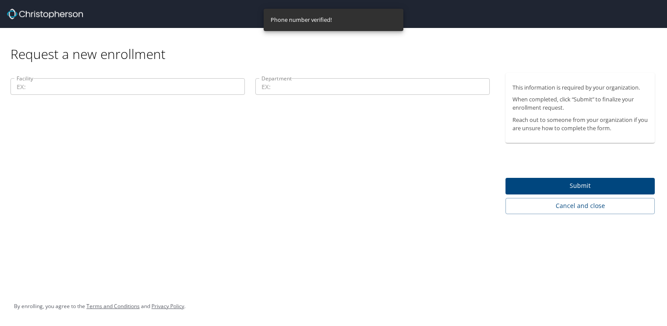 This screenshot has height=326, width=667. Describe the element at coordinates (580, 124) in the screenshot. I see `p: Reach out to someone from your organization if you are unsure how to complete the form.` at that location.